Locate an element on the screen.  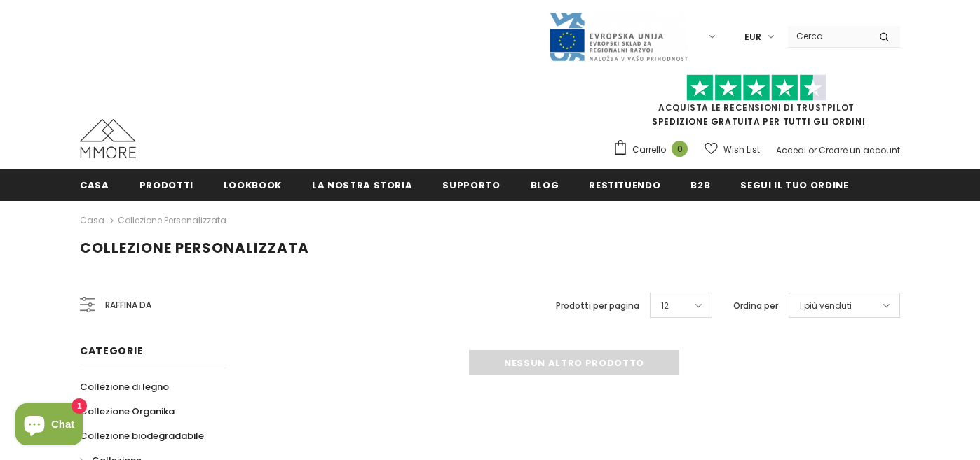
span: Carrello is located at coordinates (649, 150).